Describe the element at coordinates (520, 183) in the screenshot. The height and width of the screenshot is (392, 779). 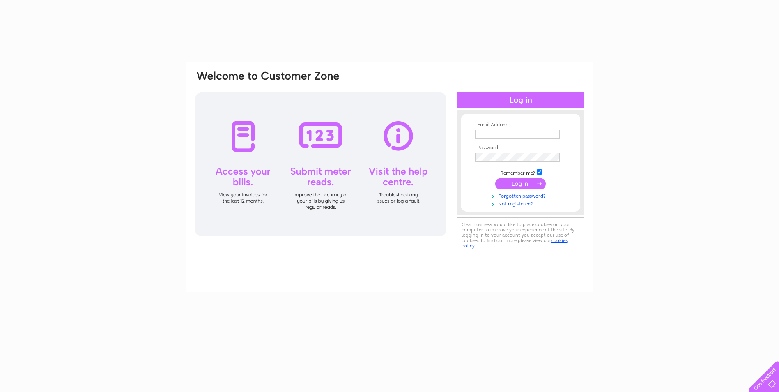
I see `input: Submit` at that location.